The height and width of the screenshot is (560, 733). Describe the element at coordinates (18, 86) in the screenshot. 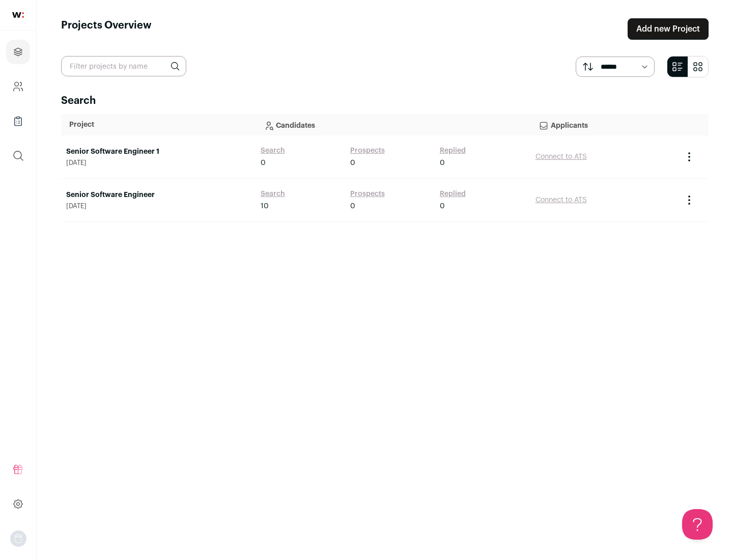

I see `a: Company and ATS Settings` at that location.